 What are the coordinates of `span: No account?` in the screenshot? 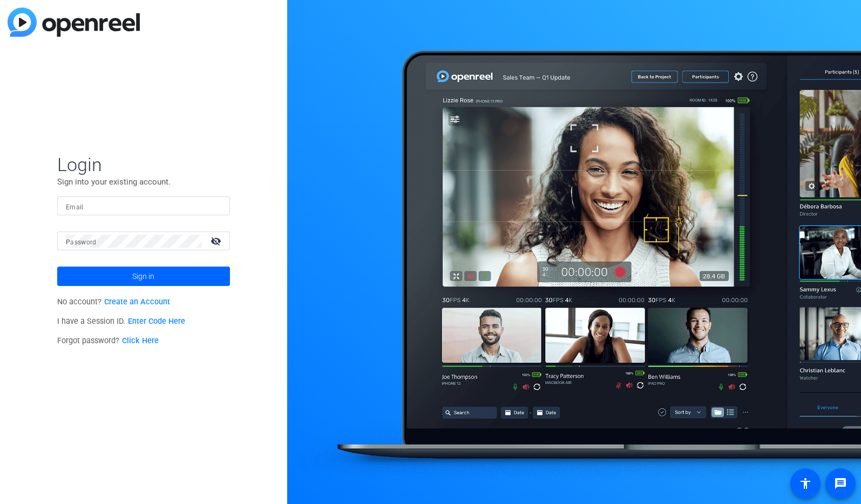 It's located at (113, 301).